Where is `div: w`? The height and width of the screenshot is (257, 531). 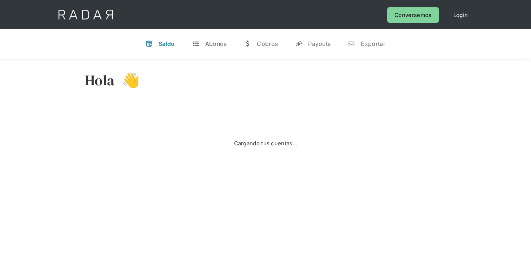
div: w is located at coordinates (248, 44).